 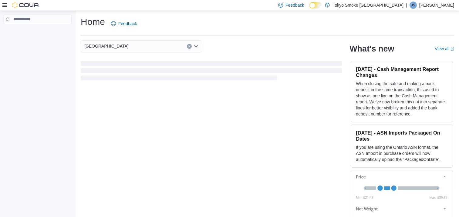 What do you see at coordinates (26, 5) in the screenshot?
I see `img: Cova` at bounding box center [26, 5].